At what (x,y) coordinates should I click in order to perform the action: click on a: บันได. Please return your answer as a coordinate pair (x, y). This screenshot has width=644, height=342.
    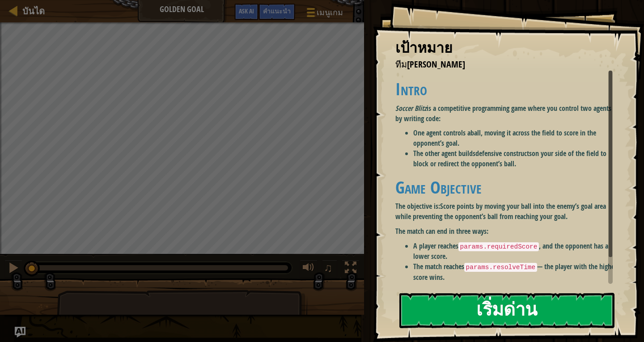
    Looking at the image, I should click on (31, 11).